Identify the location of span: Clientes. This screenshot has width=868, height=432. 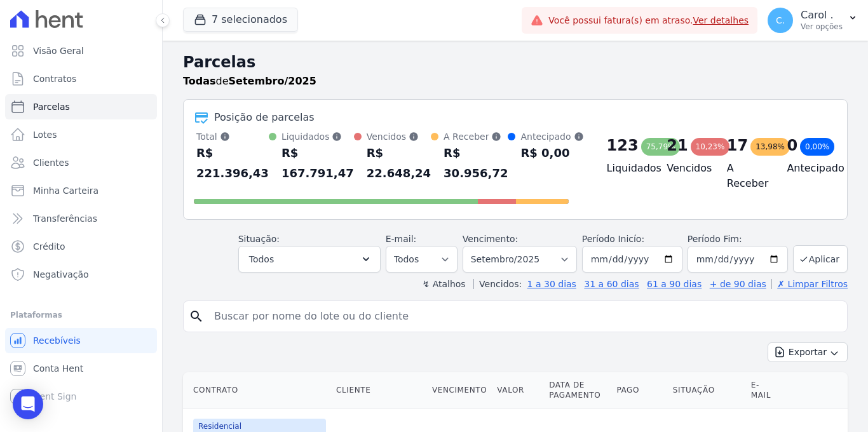
(51, 163).